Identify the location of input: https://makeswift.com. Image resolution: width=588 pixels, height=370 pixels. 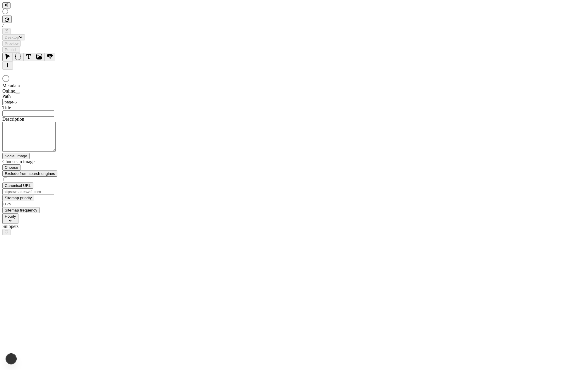
(28, 192).